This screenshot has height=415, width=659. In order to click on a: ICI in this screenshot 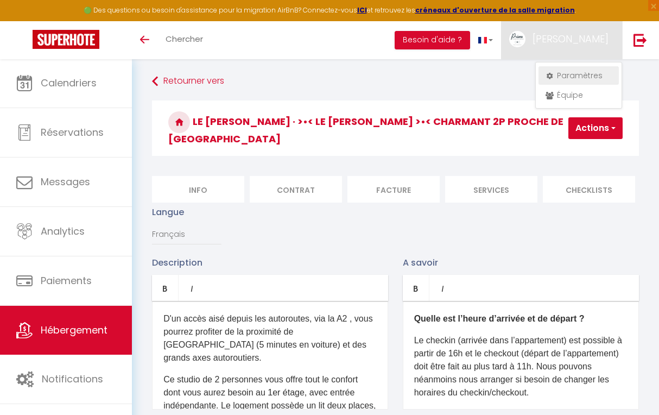, I will do `click(362, 10)`.